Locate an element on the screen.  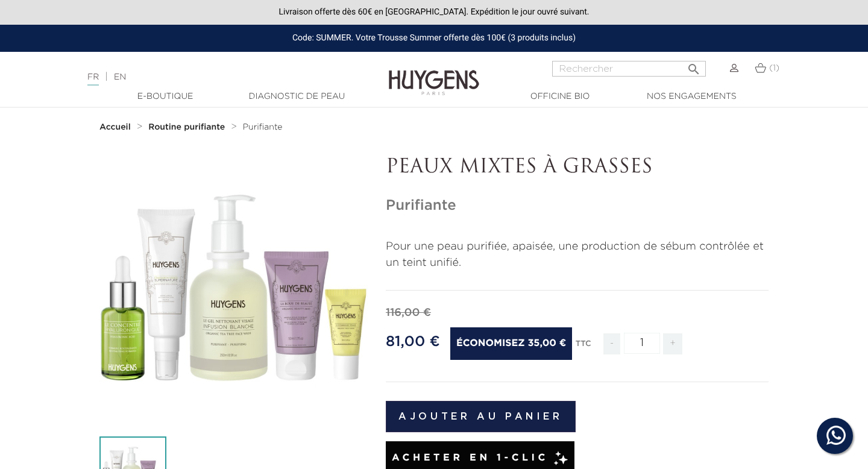
span: Économisez 35,00 € is located at coordinates (511, 344).